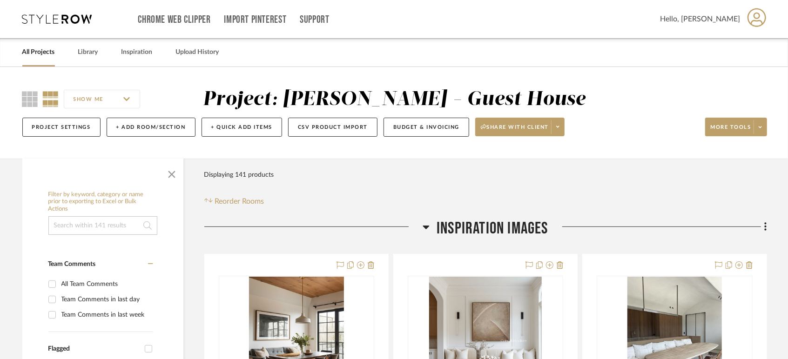 This screenshot has width=788, height=359. What do you see at coordinates (426, 127) in the screenshot?
I see `button: Budget & Invoicing` at bounding box center [426, 127].